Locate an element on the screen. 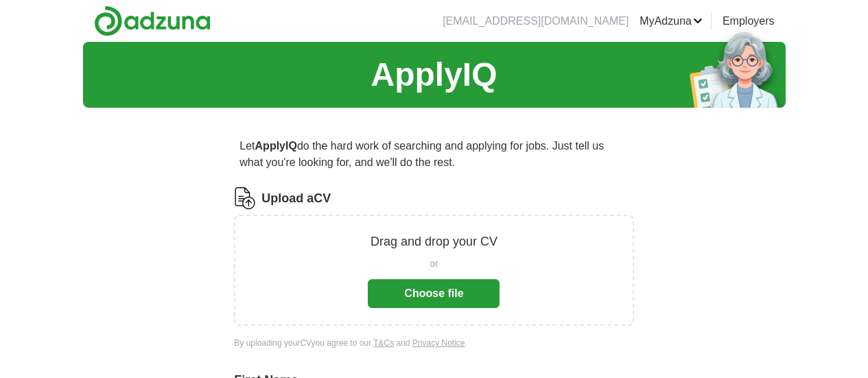 Image resolution: width=868 pixels, height=378 pixels. a: Privacy Notice is located at coordinates (438, 343).